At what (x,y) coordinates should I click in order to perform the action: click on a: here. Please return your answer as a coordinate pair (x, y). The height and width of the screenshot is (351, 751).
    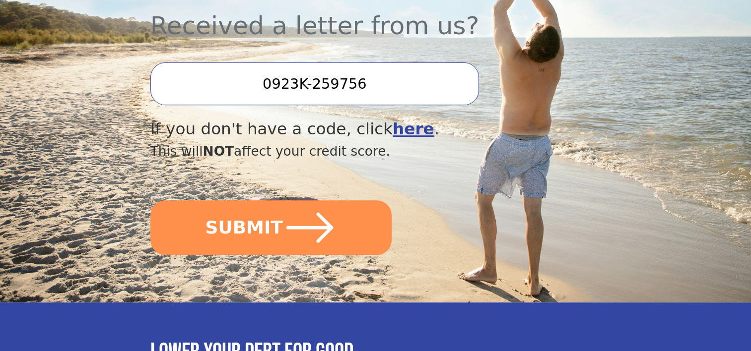
    Looking at the image, I should click on (413, 129).